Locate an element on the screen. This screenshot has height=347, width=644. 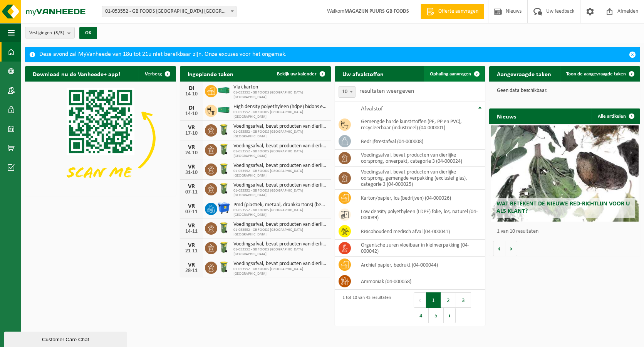
h2: Nieuws is located at coordinates (506, 116).